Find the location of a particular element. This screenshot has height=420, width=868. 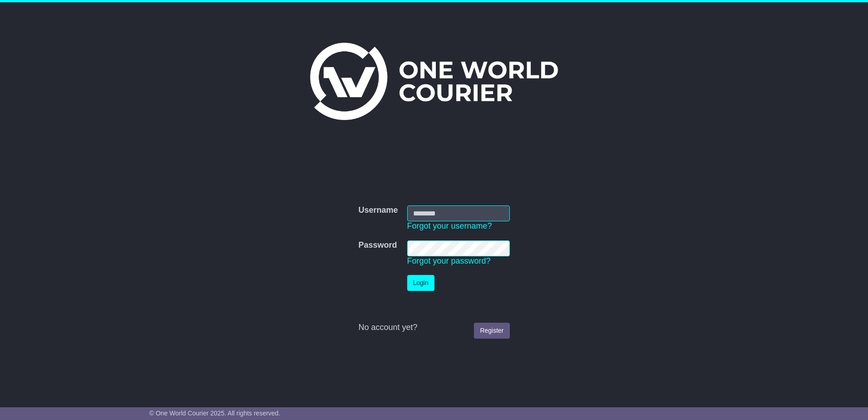

a: Forgot your username? is located at coordinates (449, 226).